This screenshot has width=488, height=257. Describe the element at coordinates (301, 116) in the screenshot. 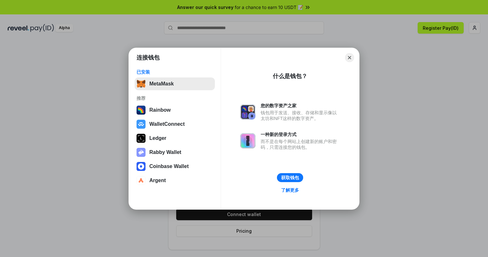

I see `div: 钱包用于发送、接收、存储和显示像以太坊和NFT这样的数字资产。` at that location.